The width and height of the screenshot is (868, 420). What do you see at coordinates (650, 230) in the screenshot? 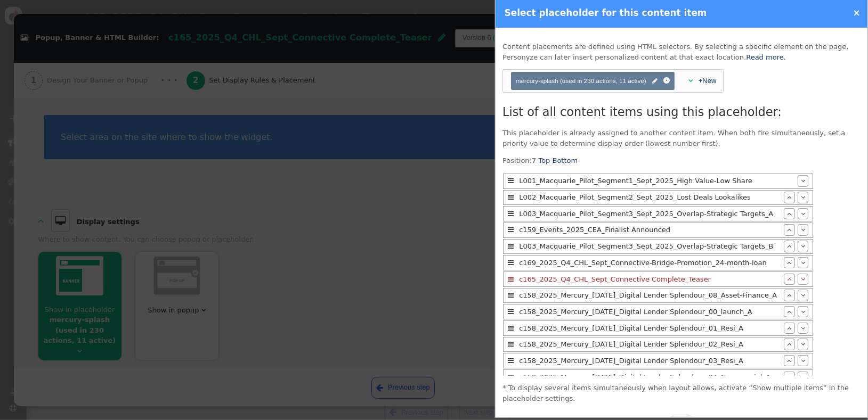
I see `div: c159_Events_2025_CEA_Finalist Announced` at bounding box center [650, 230].